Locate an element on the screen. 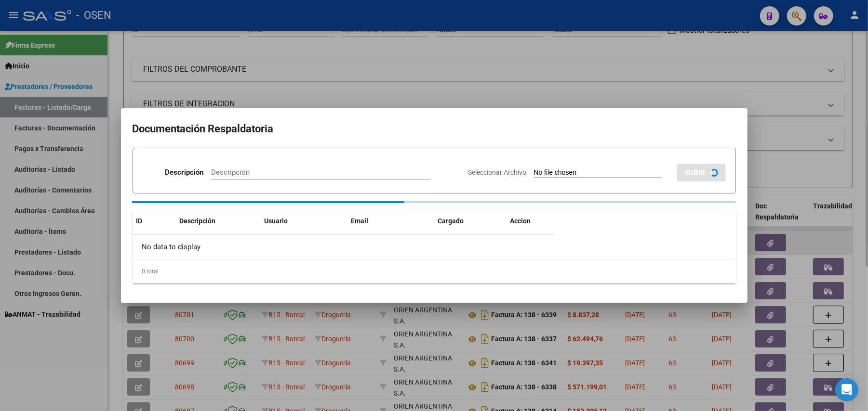 This screenshot has height=411, width=868. span: Seleccionar Archivo is located at coordinates (497, 172).